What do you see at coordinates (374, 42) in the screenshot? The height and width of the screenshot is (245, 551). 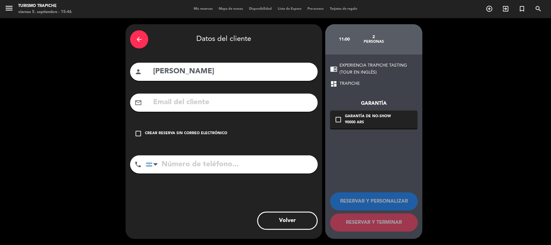 I see `div: personas` at bounding box center [374, 42].